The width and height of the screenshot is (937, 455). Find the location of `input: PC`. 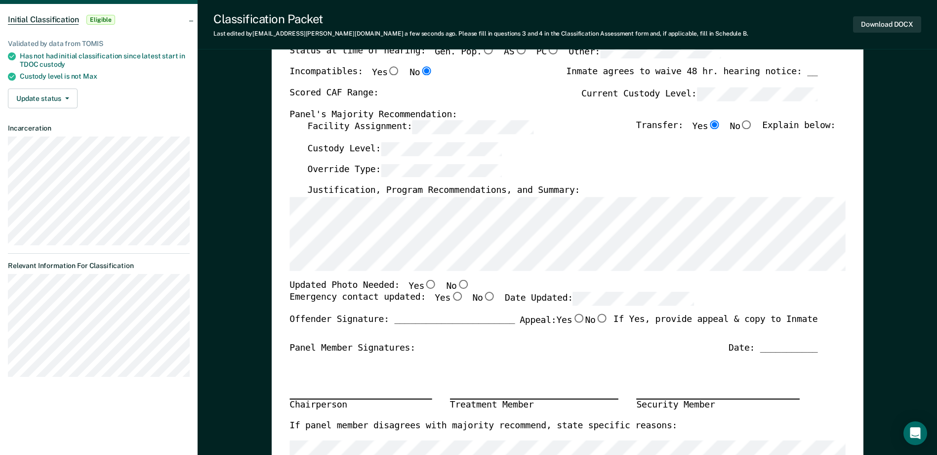

input: PC is located at coordinates (553, 50).